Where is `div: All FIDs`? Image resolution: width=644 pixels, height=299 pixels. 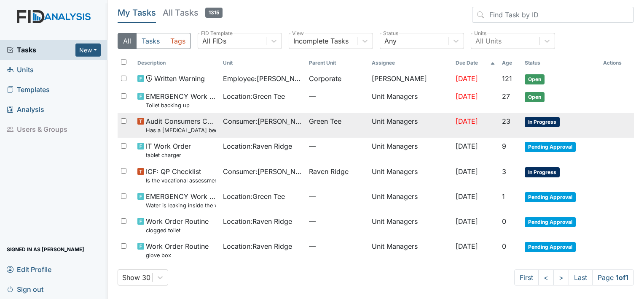
div: All FIDs is located at coordinates (214, 41).